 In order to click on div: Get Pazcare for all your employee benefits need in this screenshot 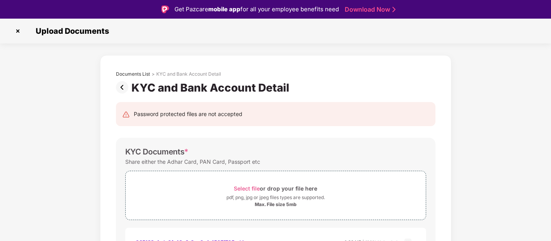, I will do `click(257, 9)`.